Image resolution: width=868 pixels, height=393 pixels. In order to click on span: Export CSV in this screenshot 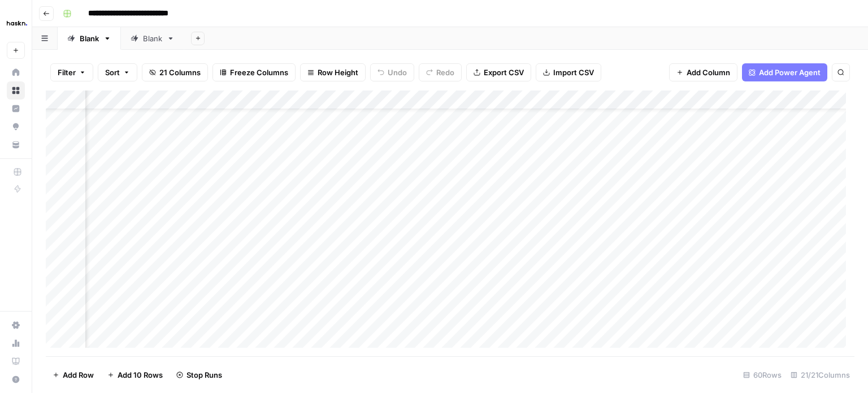, I will do `click(504, 72)`.